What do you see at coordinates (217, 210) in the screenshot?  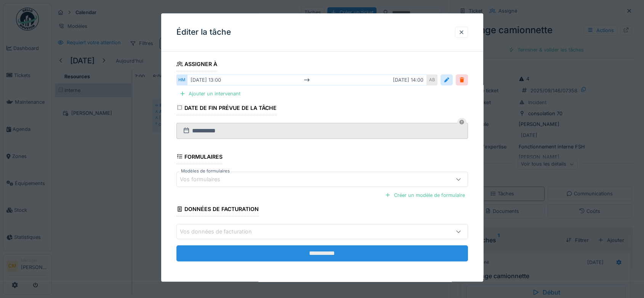 I see `div: Données de facturation` at bounding box center [217, 210].